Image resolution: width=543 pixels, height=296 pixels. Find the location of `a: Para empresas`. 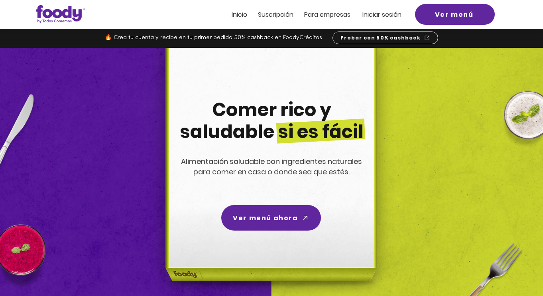

a: Para empresas is located at coordinates (328, 14).